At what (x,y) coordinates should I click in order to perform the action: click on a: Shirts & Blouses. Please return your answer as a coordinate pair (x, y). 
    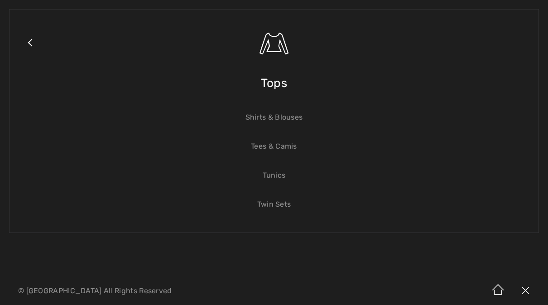
    Looking at the image, I should click on (274, 117).